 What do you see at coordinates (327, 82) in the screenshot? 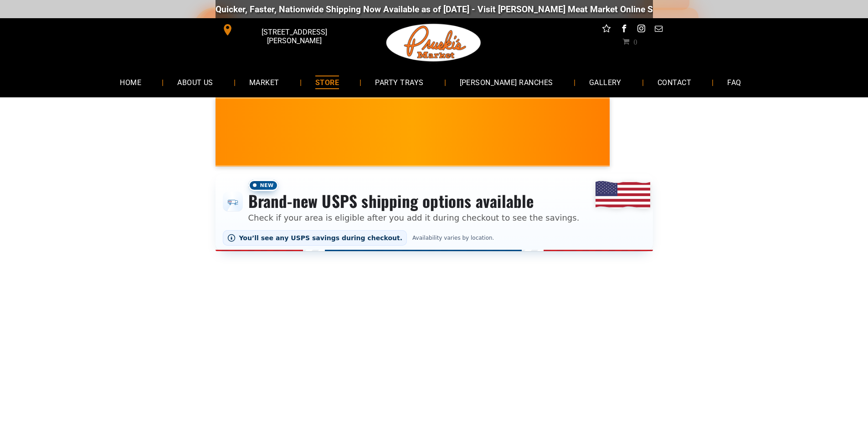
I see `a: STORE` at bounding box center [327, 82].